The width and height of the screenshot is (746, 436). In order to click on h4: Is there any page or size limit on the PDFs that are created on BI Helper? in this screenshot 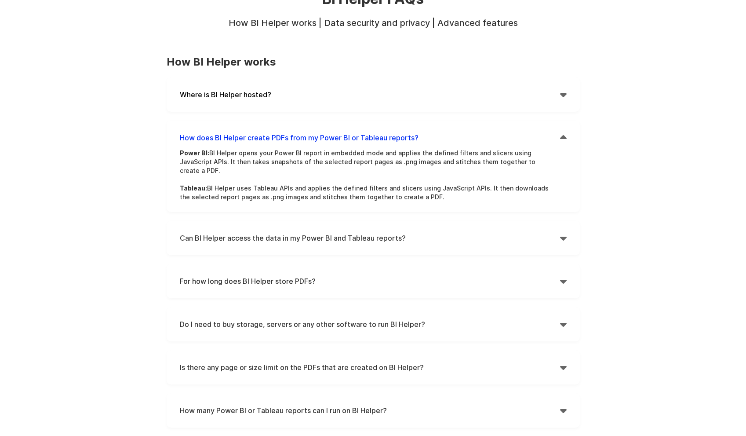, I will do `click(370, 367)`.